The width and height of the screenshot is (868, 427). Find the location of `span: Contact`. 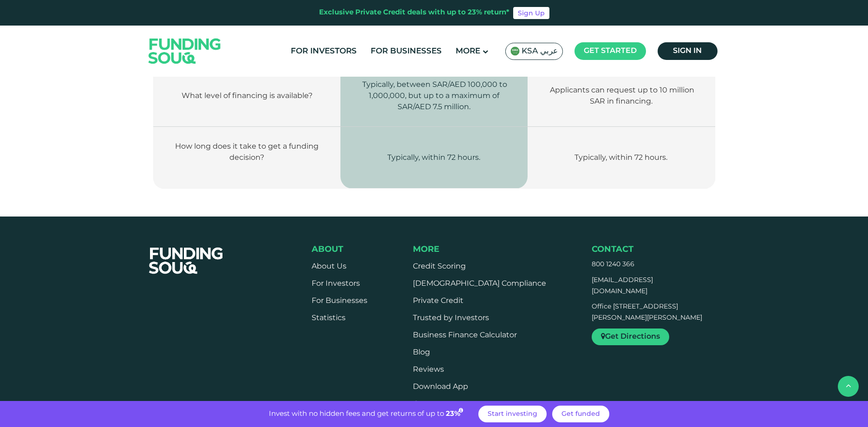

span: Contact is located at coordinates (613, 249).